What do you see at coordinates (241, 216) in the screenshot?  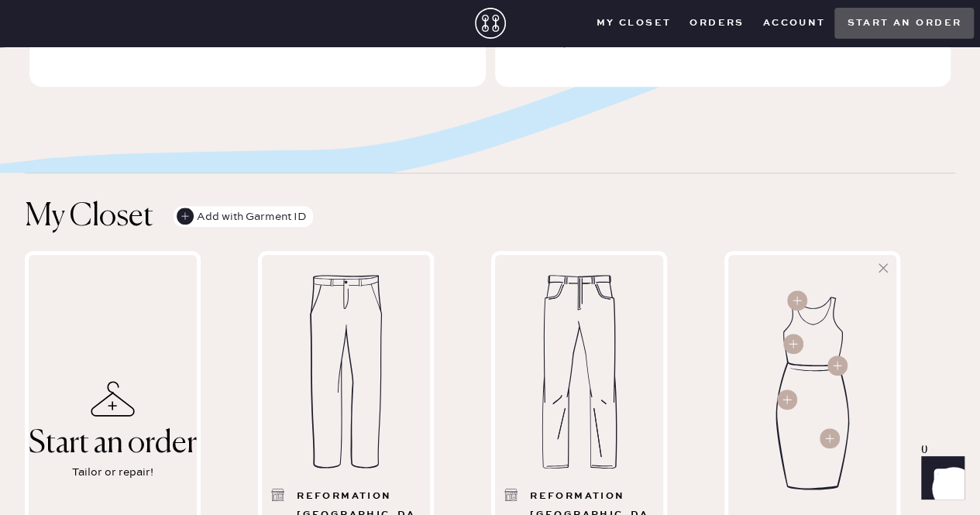 I see `div: Add with Garment ID` at bounding box center [241, 216].